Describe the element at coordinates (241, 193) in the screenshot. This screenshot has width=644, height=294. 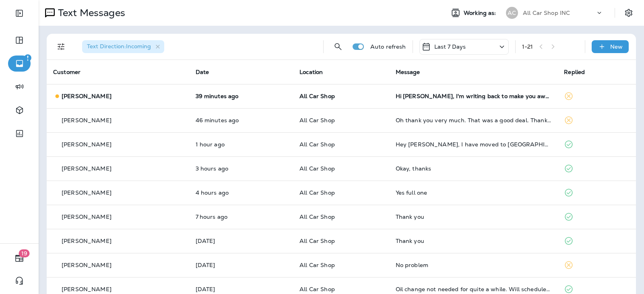
I see `p: Aug 21, 2025 11:00 AM` at that location.